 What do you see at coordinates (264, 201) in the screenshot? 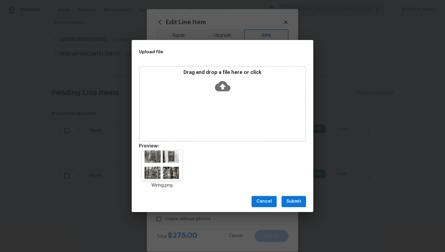
I see `span: Cancel` at bounding box center [264, 201].